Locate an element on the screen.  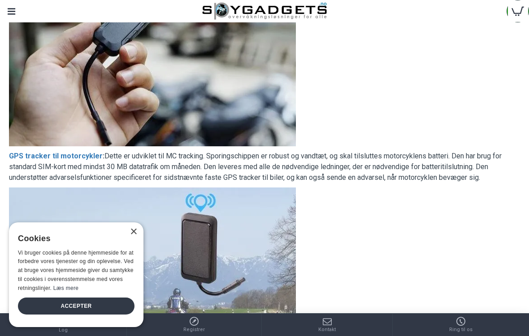
div: Close is located at coordinates (133, 232).